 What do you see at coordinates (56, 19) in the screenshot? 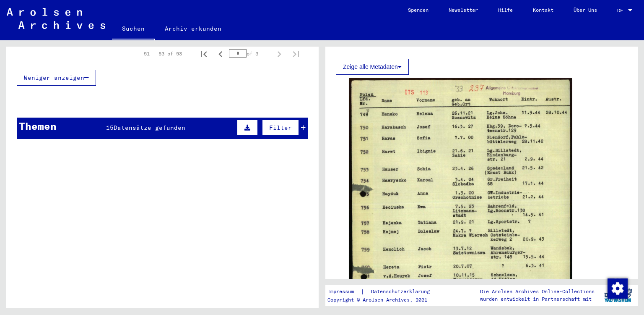
I see `img: Arolsen_neg.svg` at bounding box center [56, 19].